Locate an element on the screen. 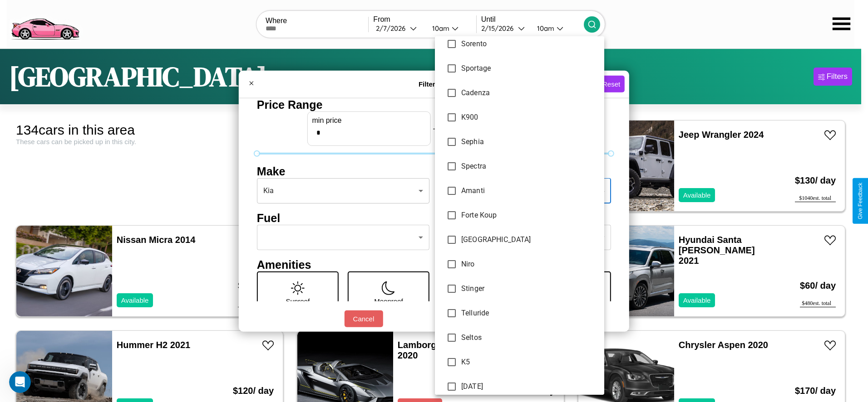 This screenshot has width=868, height=402. span: K5 is located at coordinates (529, 362).